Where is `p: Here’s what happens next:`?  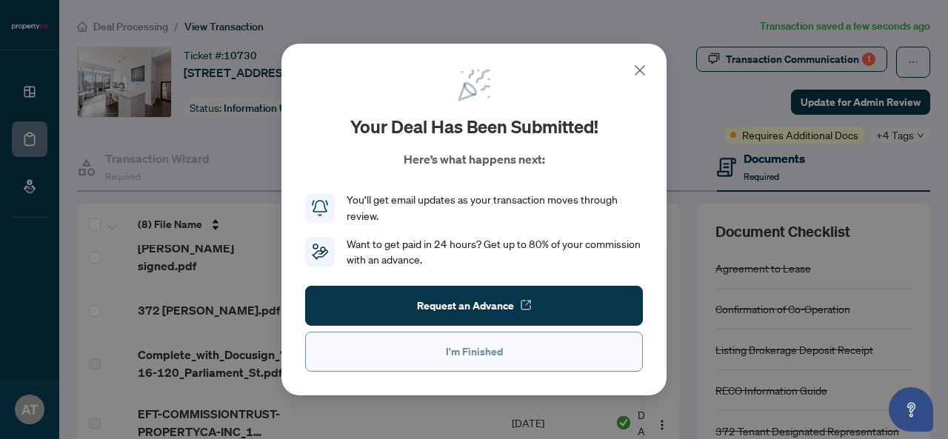 p: Here’s what happens next: is located at coordinates (474, 159).